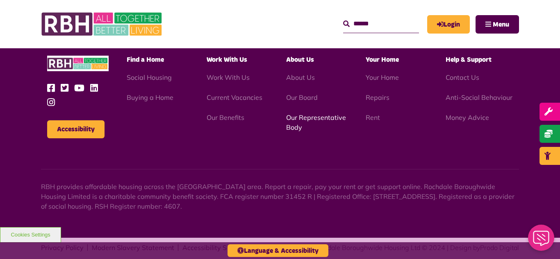  I want to click on button: Navigation, so click(497, 24).